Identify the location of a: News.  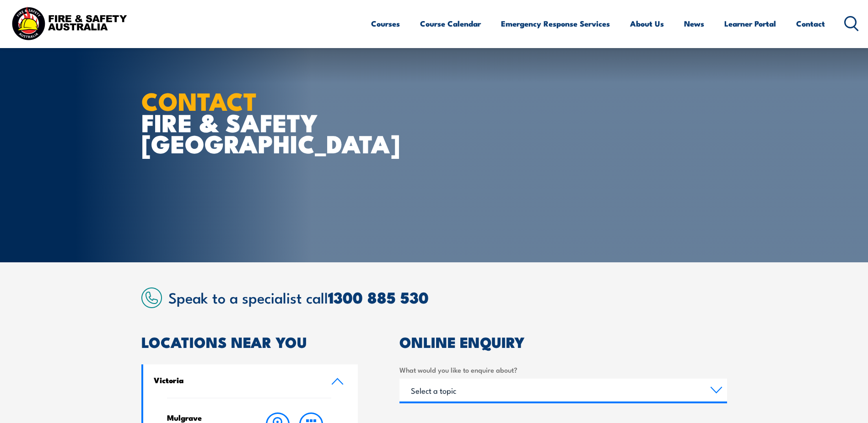
(694, 23).